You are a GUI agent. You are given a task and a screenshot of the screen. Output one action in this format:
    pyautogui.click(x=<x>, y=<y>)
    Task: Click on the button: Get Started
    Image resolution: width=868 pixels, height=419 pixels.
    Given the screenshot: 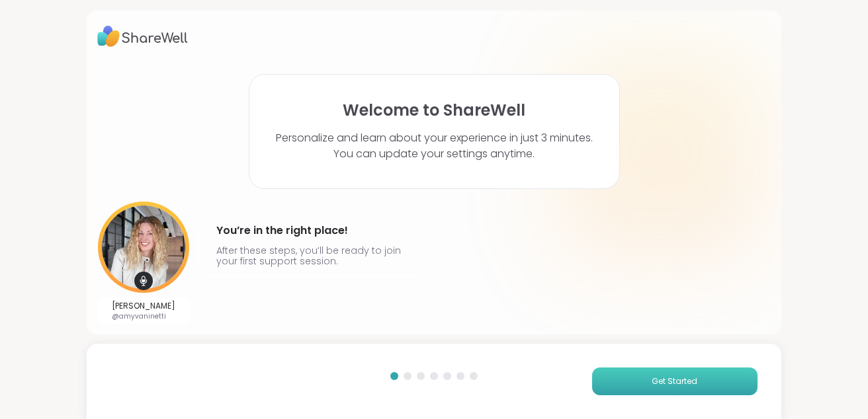 What is the action you would take?
    pyautogui.click(x=675, y=382)
    